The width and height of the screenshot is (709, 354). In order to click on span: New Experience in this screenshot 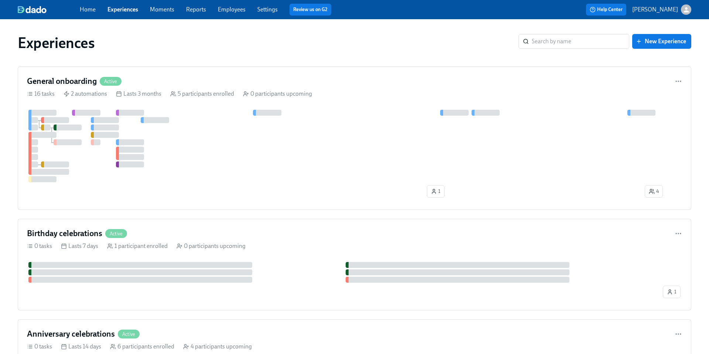, I will do `click(662, 41)`.